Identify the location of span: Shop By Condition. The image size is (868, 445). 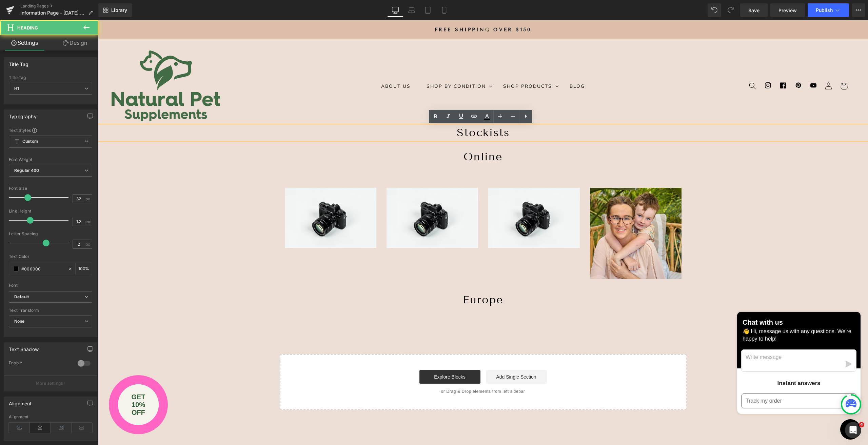
(358, 66).